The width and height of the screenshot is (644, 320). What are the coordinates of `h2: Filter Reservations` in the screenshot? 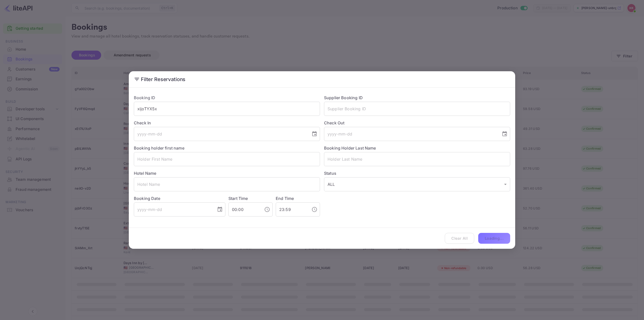 It's located at (322, 79).